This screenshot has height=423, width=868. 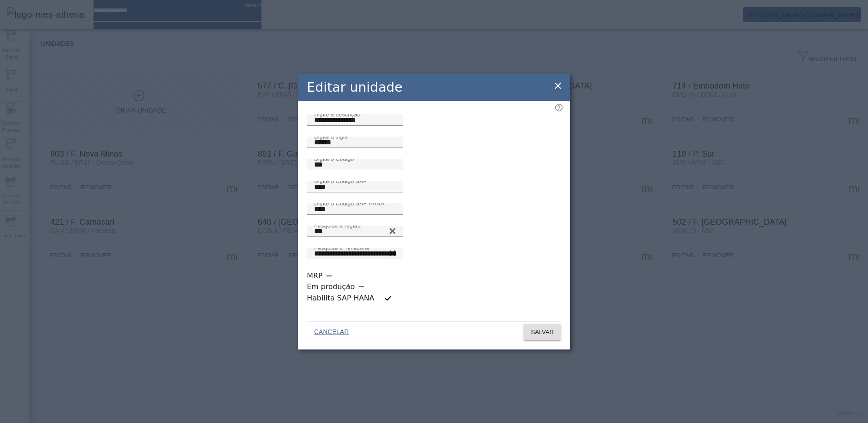 What do you see at coordinates (354, 87) in the screenshot?
I see `h2: Editar unidade` at bounding box center [354, 87].